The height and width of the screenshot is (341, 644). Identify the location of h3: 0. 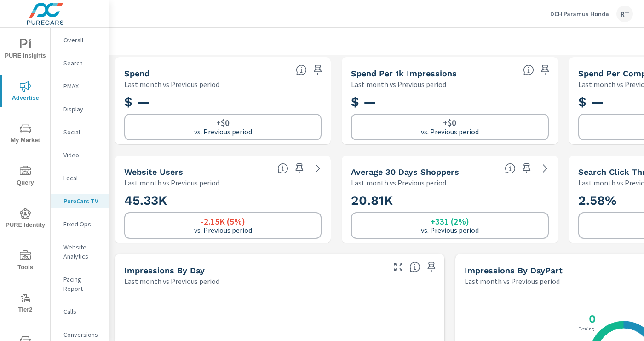
(591, 319).